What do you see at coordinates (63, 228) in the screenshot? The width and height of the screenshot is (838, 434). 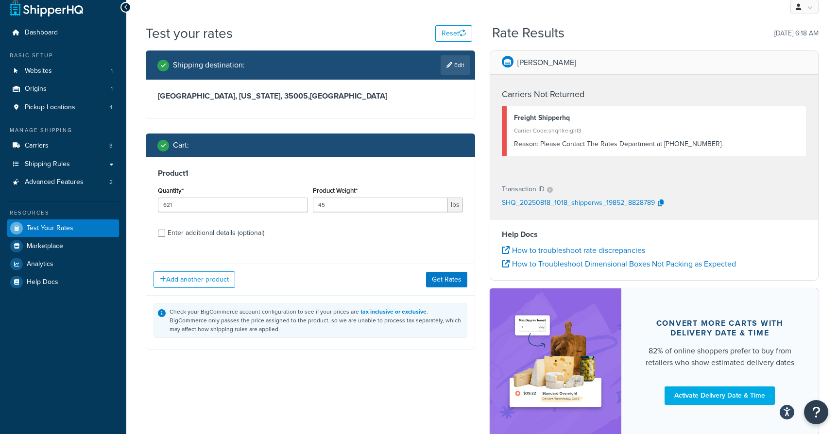 I see `li: Test Your Rates` at bounding box center [63, 228].